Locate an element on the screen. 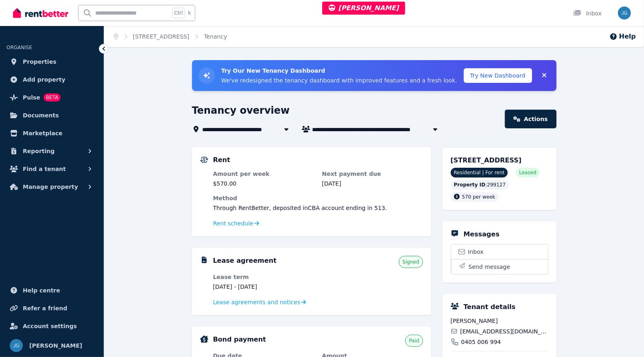 The height and width of the screenshot is (357, 644). span: Property ID is located at coordinates (470, 185).